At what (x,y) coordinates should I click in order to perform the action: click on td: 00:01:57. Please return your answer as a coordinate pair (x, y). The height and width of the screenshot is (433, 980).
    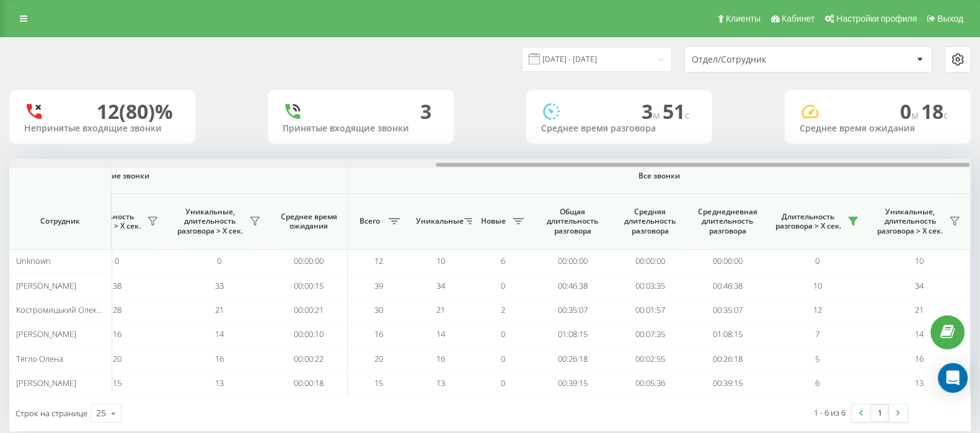
    Looking at the image, I should click on (650, 310).